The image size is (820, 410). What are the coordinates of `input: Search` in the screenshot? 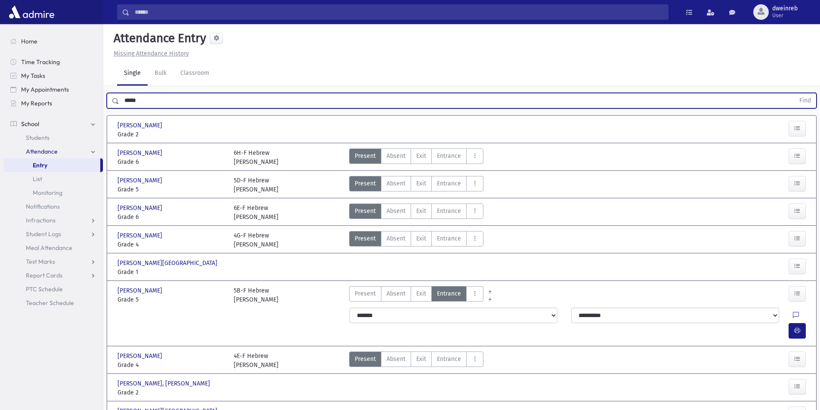 It's located at (399, 12).